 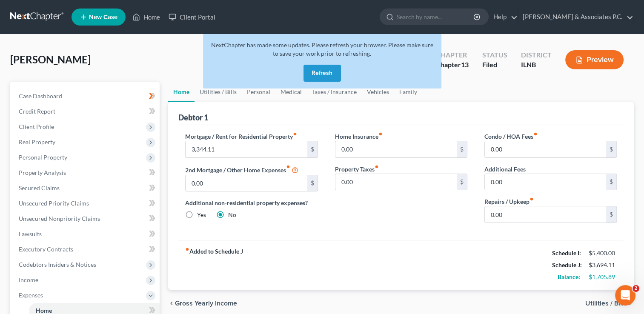 What do you see at coordinates (203, 303) in the screenshot?
I see `button: chevron_left Gross Yearly Income` at bounding box center [203, 303].